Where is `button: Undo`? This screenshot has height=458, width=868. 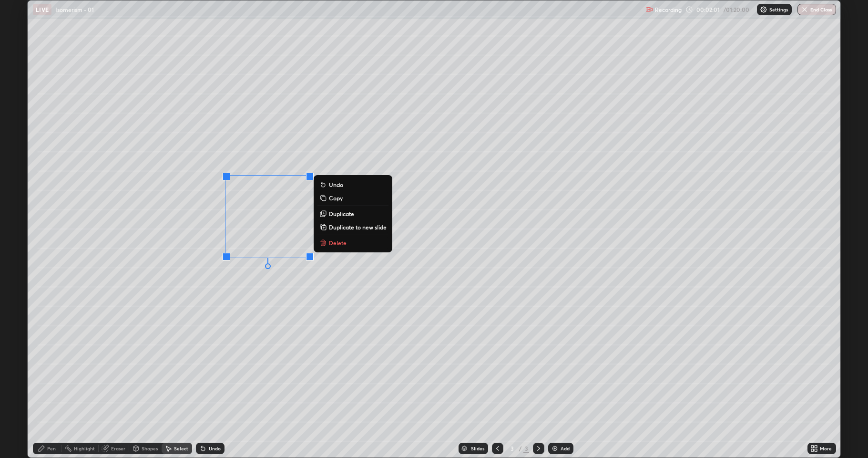
button: Undo is located at coordinates (353, 185).